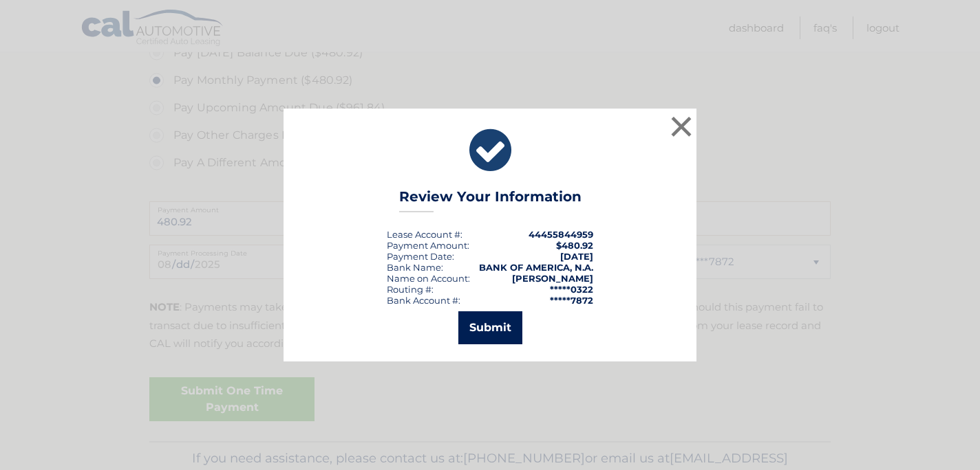 The height and width of the screenshot is (470, 980). Describe the element at coordinates (410, 290) in the screenshot. I see `div: Routing #:` at that location.